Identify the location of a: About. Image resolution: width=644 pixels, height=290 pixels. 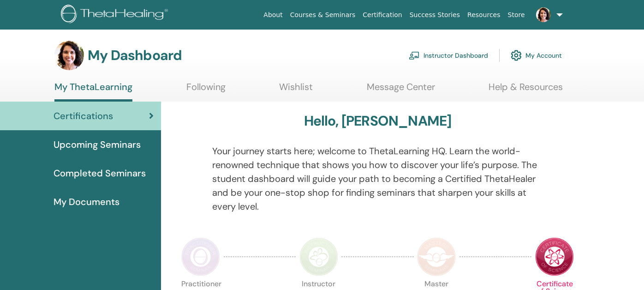
(273, 14).